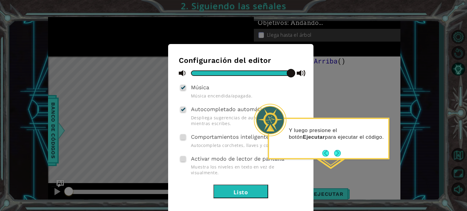  Describe the element at coordinates (222, 96) in the screenshot. I see `font: Música encendida/apagada.` at that location.